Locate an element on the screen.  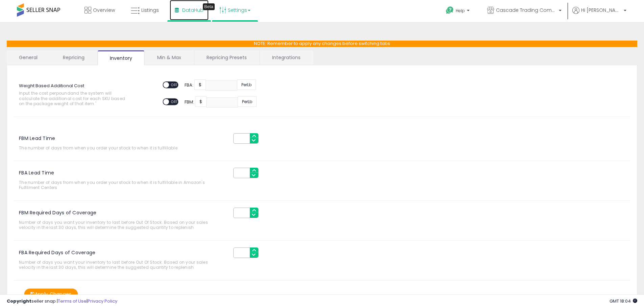
p: NOTE: Remember to apply any changes before switching tabs is located at coordinates (322, 44).